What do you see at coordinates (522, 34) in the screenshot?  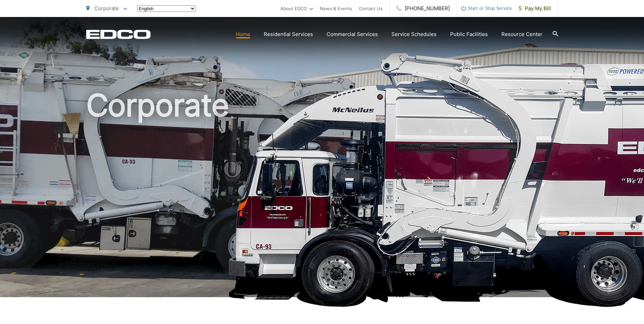 I see `a: Resource Center` at bounding box center [522, 34].